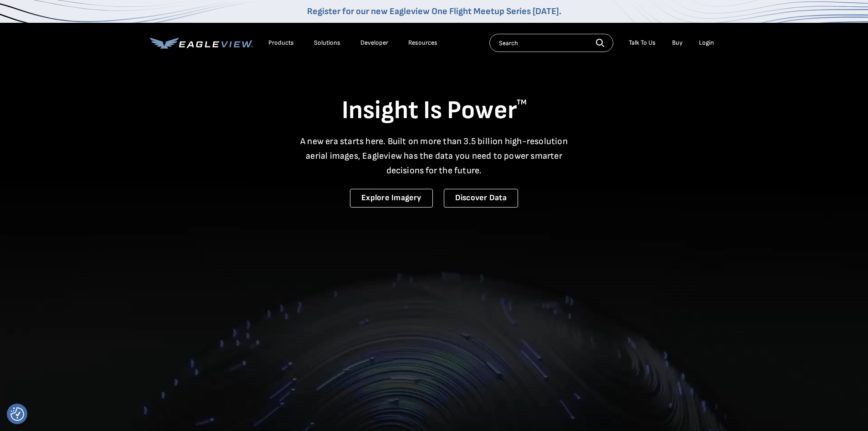 The height and width of the screenshot is (431, 868). What do you see at coordinates (18, 413) in the screenshot?
I see `img: Revisit consent button` at bounding box center [18, 413].